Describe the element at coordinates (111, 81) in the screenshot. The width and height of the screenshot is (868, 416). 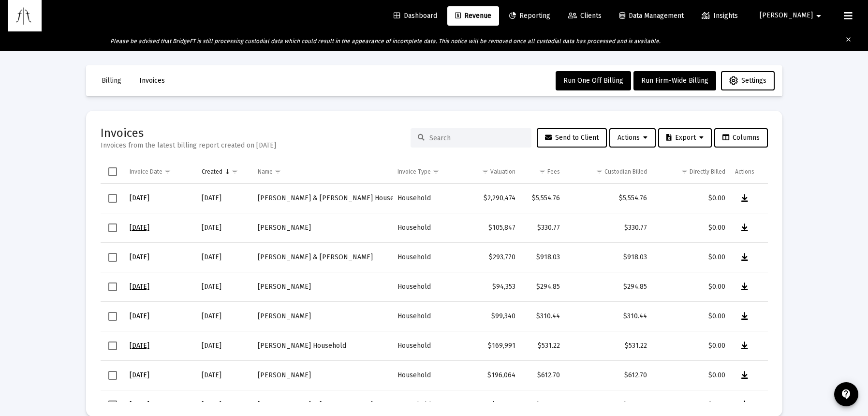
I see `button: Billing` at that location.